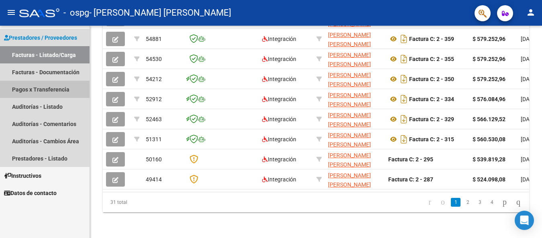  I want to click on li: page 2, so click(468, 202).